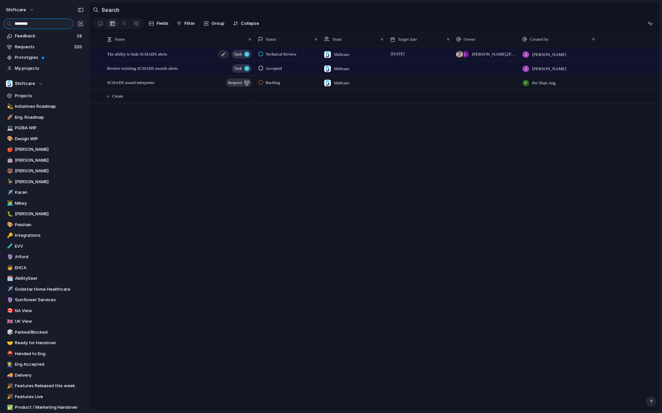 The image size is (662, 413). I want to click on a: 🗓️AbilitySeer, so click(45, 278).